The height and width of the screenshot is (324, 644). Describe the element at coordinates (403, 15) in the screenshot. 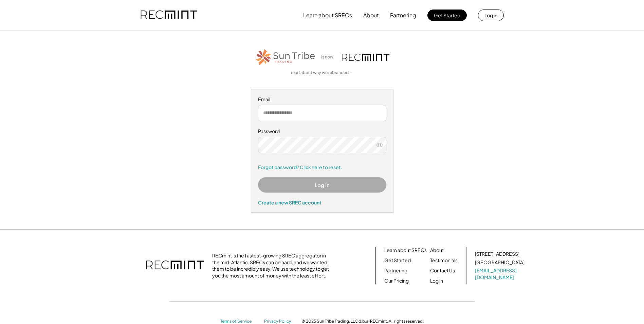

I see `button: Partnering` at that location.